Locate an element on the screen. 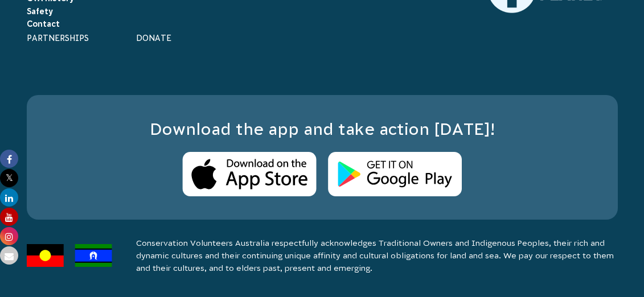  a: Donate is located at coordinates (154, 38).